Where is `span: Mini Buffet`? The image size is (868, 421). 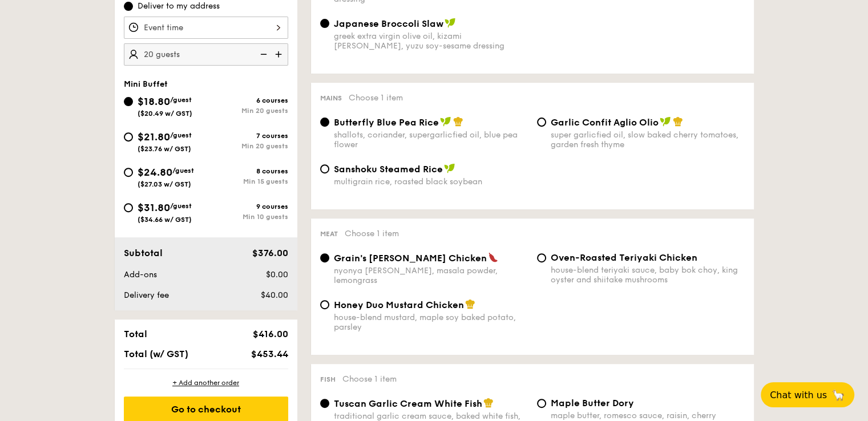
span: Mini Buffet is located at coordinates (146, 84).